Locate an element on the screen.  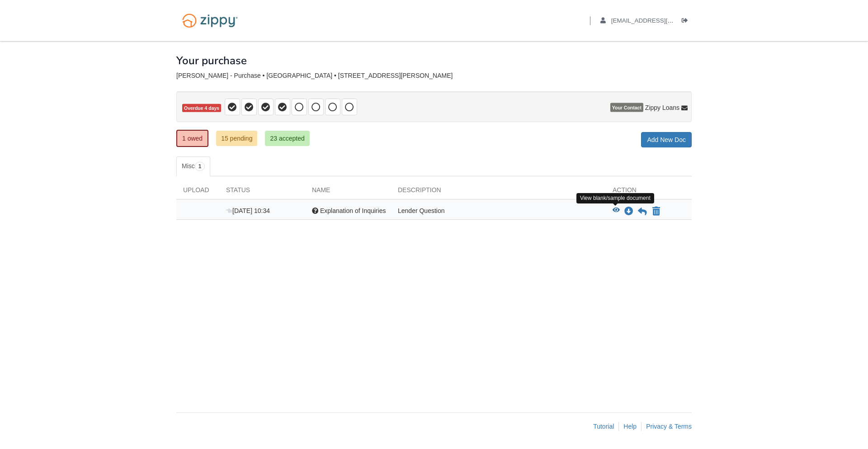
div: Action is located at coordinates (649, 192).